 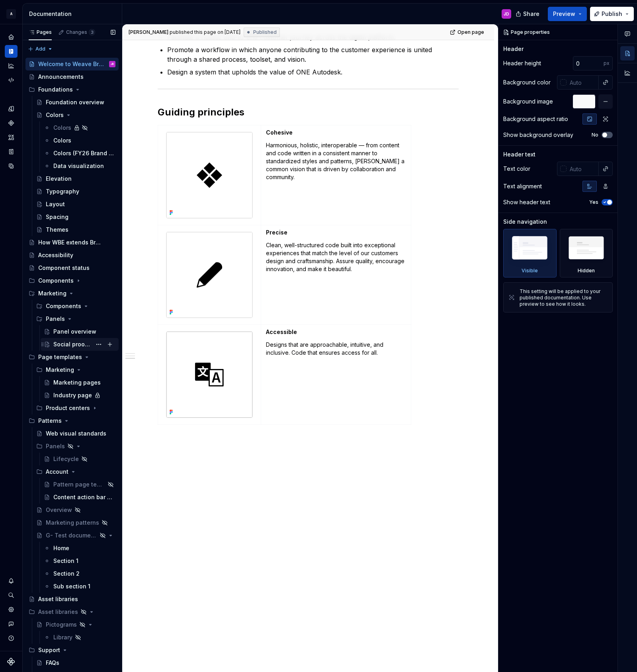 I want to click on p: Clean, well-structured code built into exceptional experiences that match the level of our custom..., so click(x=336, y=258).